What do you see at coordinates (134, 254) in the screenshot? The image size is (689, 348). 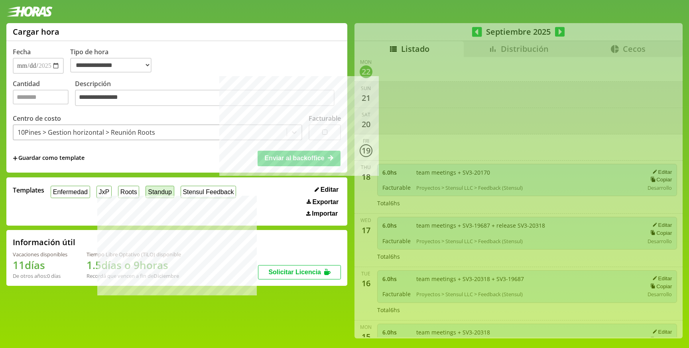 I see `div: Tiempo Libre Optativo (TiLO) disponible` at bounding box center [134, 254].